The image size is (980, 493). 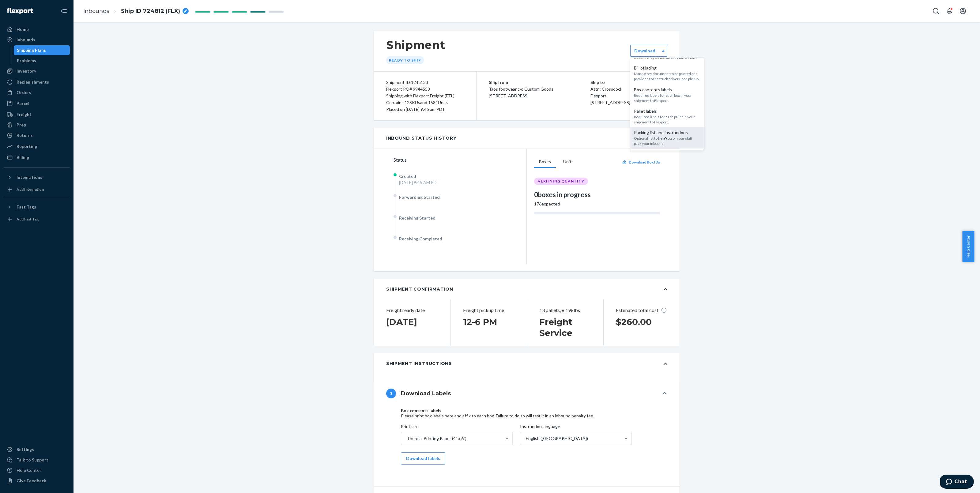 I want to click on p: Ship to, so click(x=628, y=82).